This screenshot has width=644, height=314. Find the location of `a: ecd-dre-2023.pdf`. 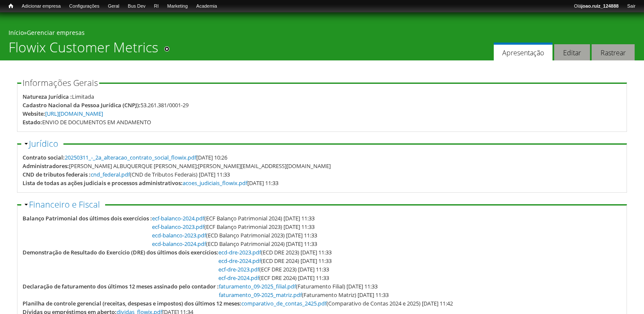

a: ecd-dre-2023.pdf is located at coordinates (240, 252).